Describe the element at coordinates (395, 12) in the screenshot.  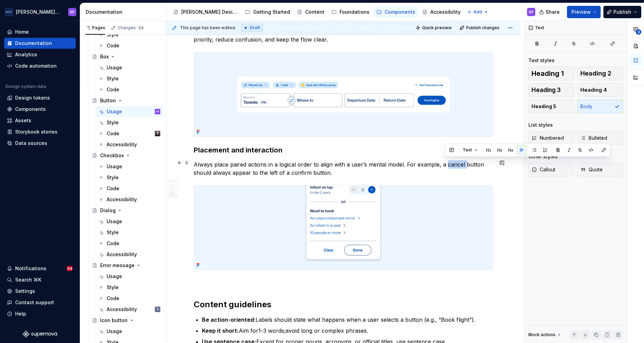
I see `a: Components` at that location.